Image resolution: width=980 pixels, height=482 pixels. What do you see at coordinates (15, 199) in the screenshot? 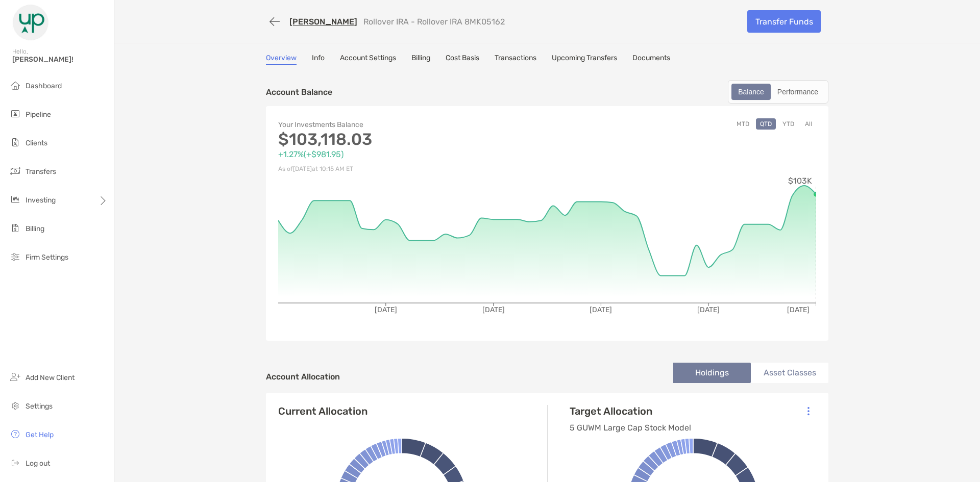
I see `img: investing icon` at bounding box center [15, 199].